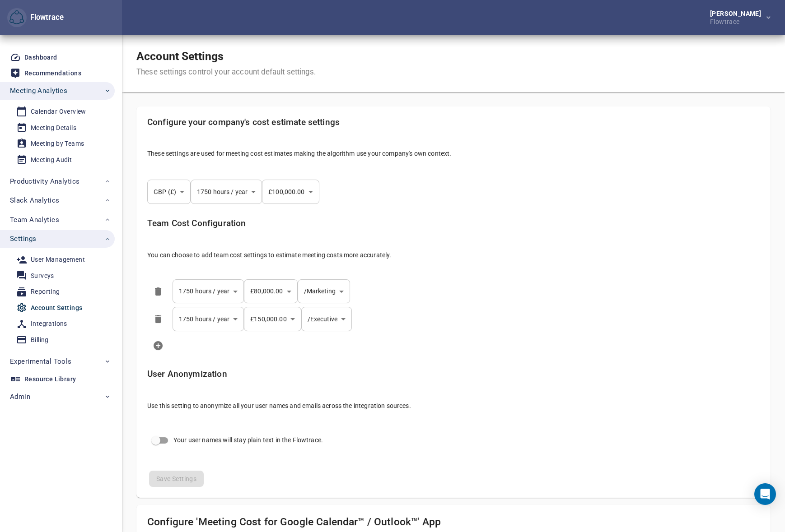  Describe the element at coordinates (34, 220) in the screenshot. I see `span: Team Analytics` at that location.